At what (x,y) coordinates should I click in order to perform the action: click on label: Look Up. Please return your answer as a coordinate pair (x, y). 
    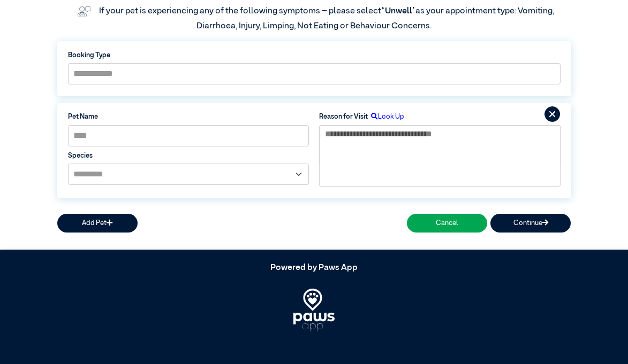
    Looking at the image, I should click on (386, 117).